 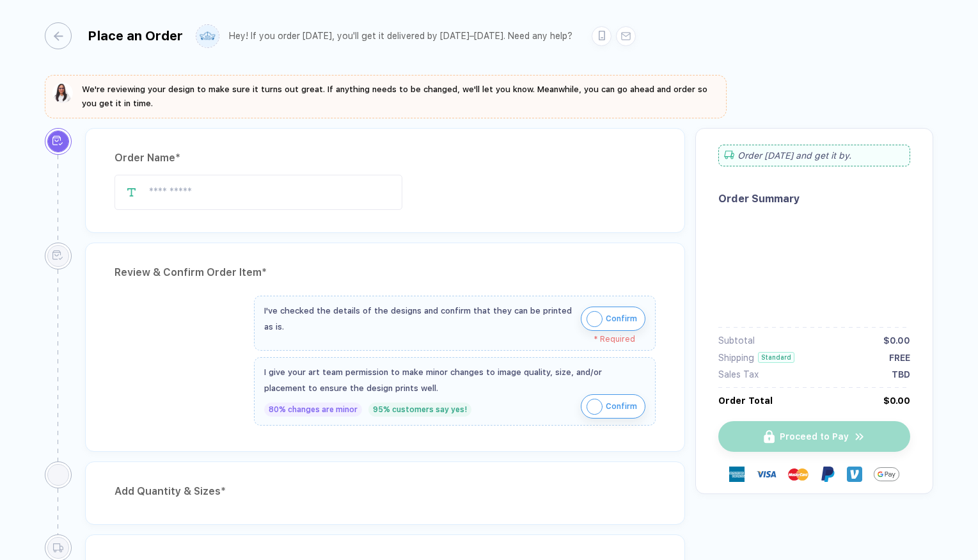 What do you see at coordinates (900, 358) in the screenshot?
I see `div: FREE` at bounding box center [900, 358].